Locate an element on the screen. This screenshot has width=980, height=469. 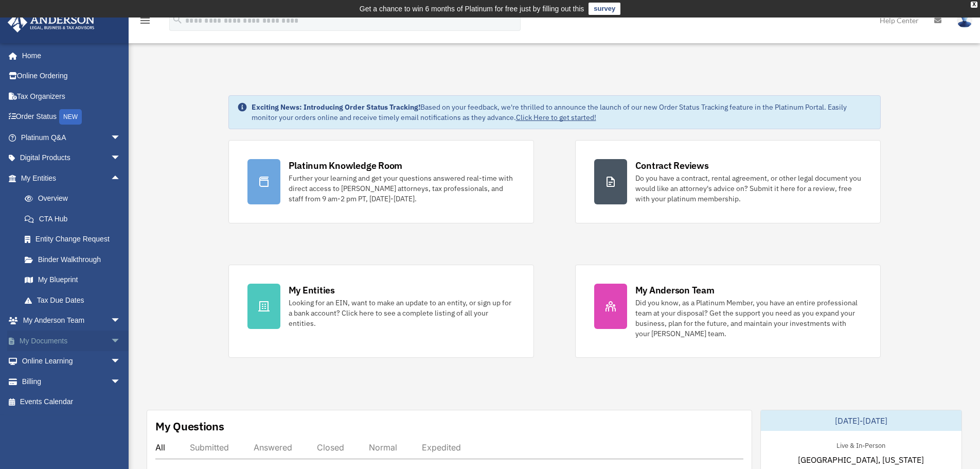
a: My Entitiesarrow_drop_up is located at coordinates (71, 178).